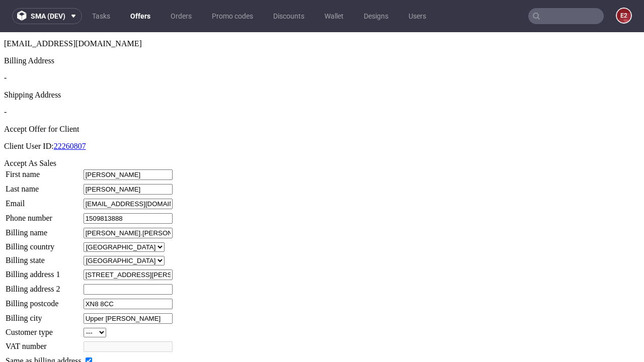 This screenshot has width=644, height=362. Describe the element at coordinates (322, 97) in the screenshot. I see `div: Accept Offer for Client` at that location.